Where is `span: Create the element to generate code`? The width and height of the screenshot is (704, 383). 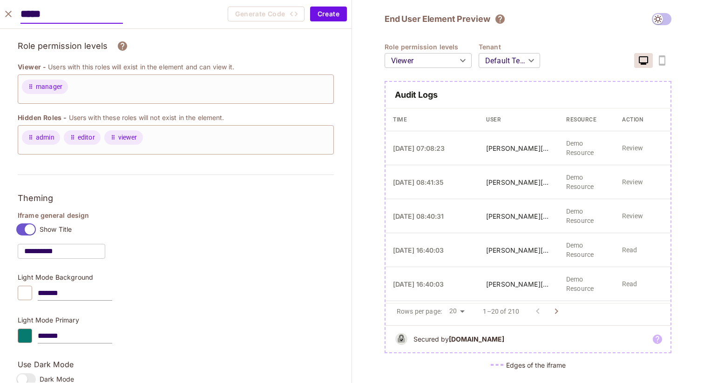 span: Create the element to generate code is located at coordinates (266, 14).